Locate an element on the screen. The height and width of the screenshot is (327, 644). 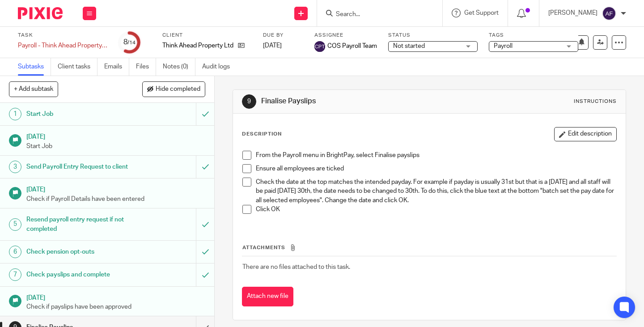
a: Subtasks is located at coordinates (34, 66).